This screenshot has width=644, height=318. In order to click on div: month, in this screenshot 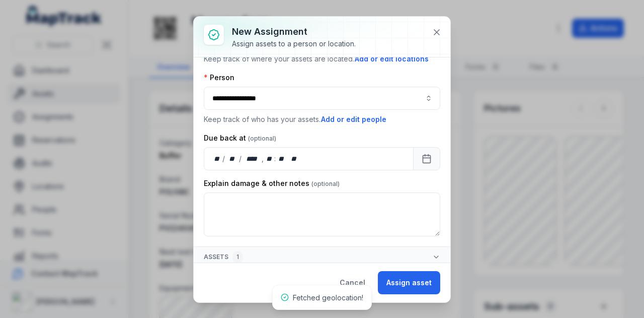, I will do `click(232, 159)`.